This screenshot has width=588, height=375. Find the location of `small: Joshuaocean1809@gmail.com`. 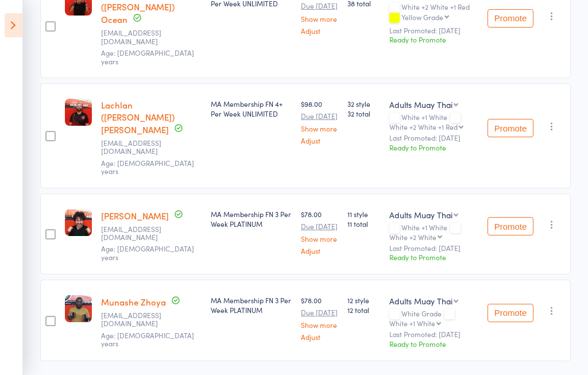

small: Joshuaocean1809@gmail.com is located at coordinates (139, 37).